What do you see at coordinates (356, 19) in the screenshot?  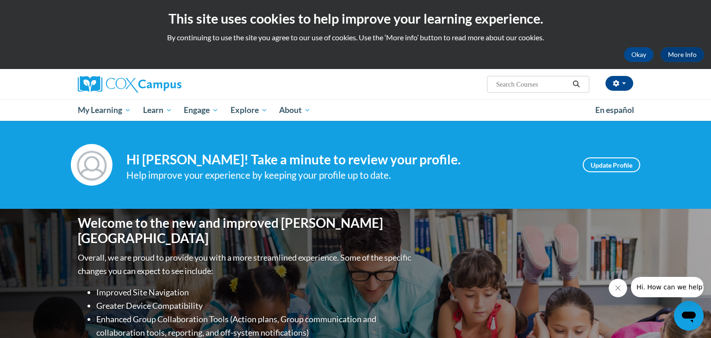 I see `h2: This site uses cookies to help improve your learning experience.` at bounding box center [356, 19].